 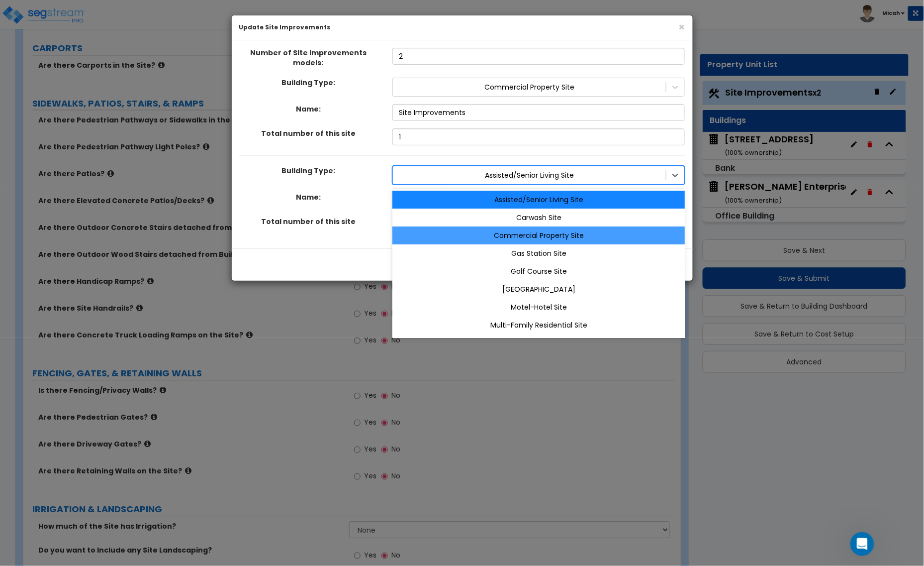 What do you see at coordinates (309, 58) in the screenshot?
I see `label: Number of Site Improvements models:` at bounding box center [309, 58].